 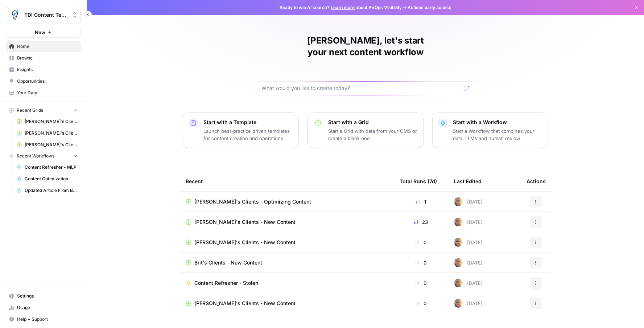 I want to click on button: Start with a GridStart a Grid with data from your CMS or create a blank one, so click(x=365, y=130).